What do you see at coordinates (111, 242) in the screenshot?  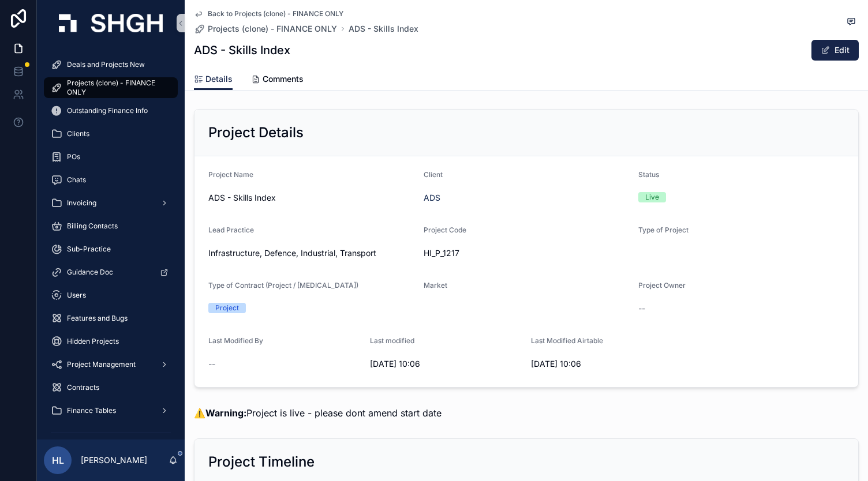 I see `div: scrollable content` at bounding box center [111, 242].